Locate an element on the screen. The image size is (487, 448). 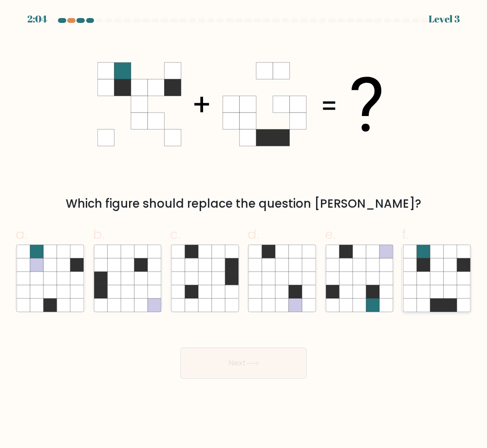
span: d. is located at coordinates (253, 234).